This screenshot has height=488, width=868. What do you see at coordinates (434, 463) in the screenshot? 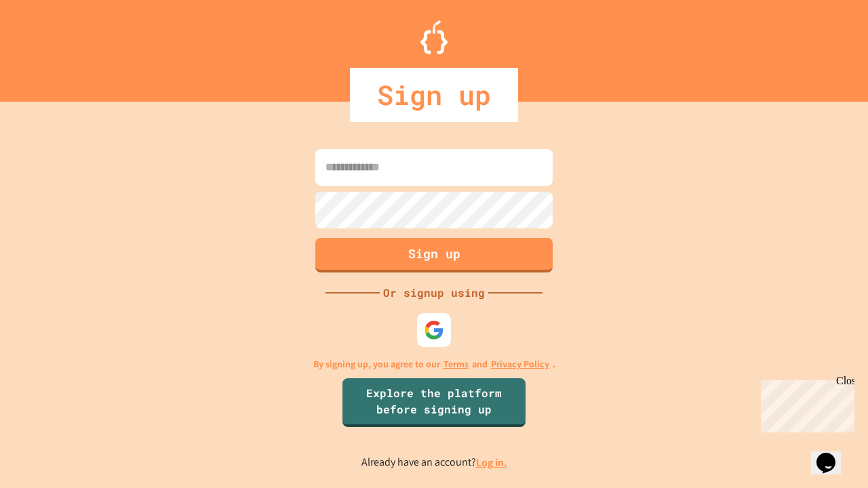
I see `p: Already have an account?` at bounding box center [434, 463].